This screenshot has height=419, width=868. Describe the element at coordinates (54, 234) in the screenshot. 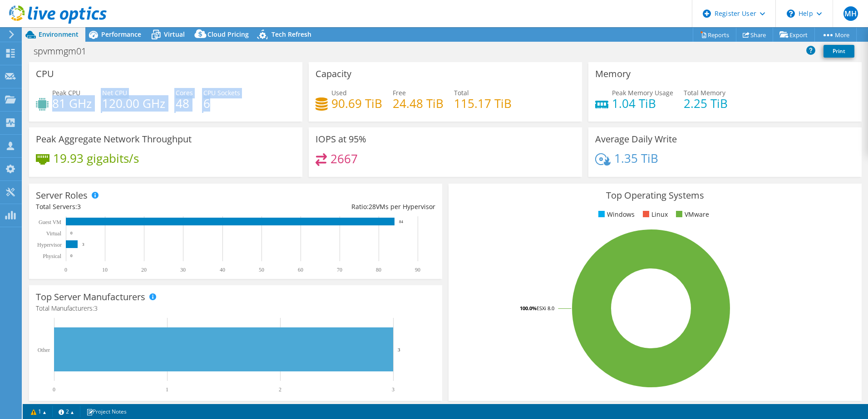

I see `text: Virtual` at that location.